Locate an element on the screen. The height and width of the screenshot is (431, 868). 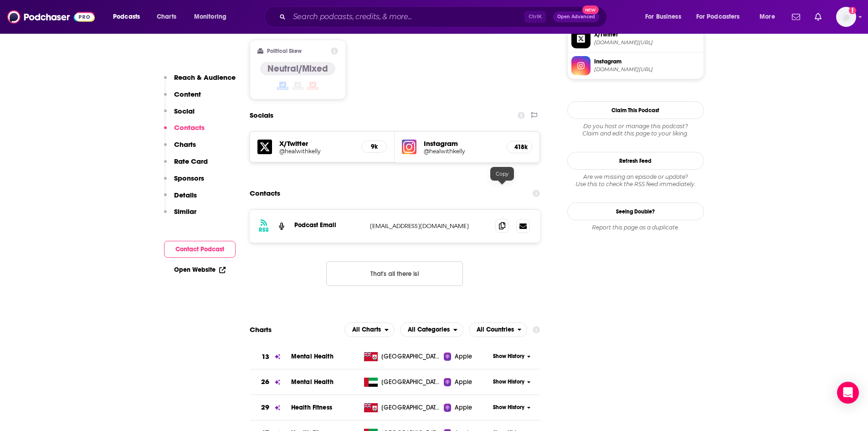
input: Search podcasts, credits, & more... is located at coordinates (407, 17).